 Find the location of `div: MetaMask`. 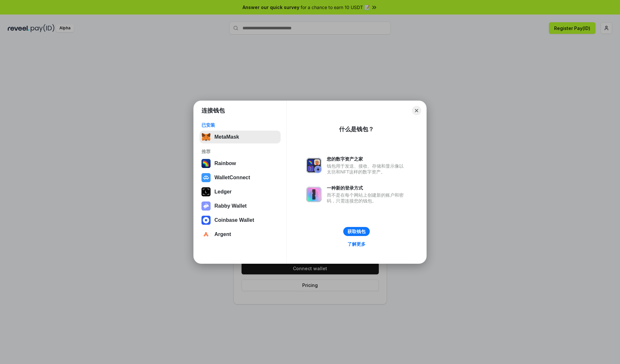

div: MetaMask is located at coordinates (227, 137).